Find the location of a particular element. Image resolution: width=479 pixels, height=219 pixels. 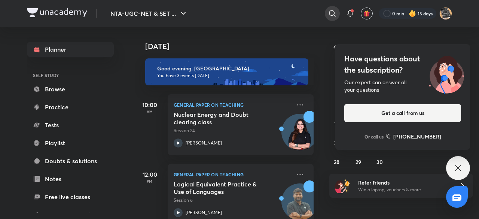

a: Company Logo is located at coordinates (57, 13).